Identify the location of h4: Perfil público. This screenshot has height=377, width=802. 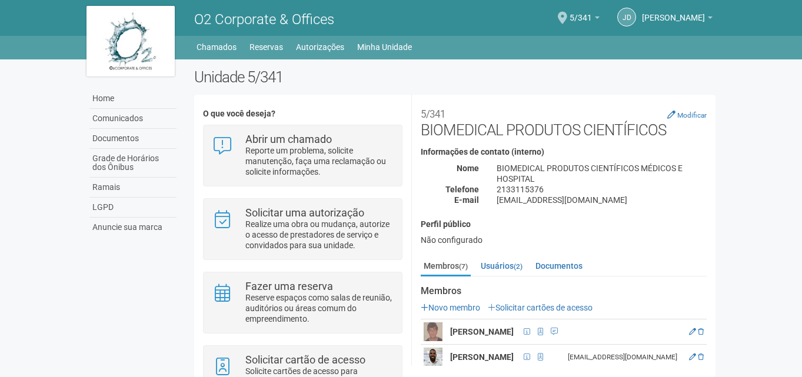
(564, 224).